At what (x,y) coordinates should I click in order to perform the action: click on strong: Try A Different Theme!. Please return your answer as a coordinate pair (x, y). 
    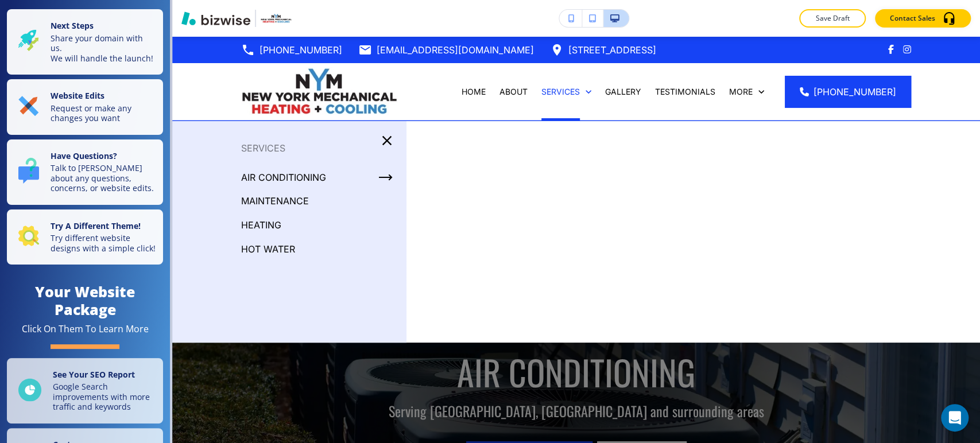
    Looking at the image, I should click on (95, 226).